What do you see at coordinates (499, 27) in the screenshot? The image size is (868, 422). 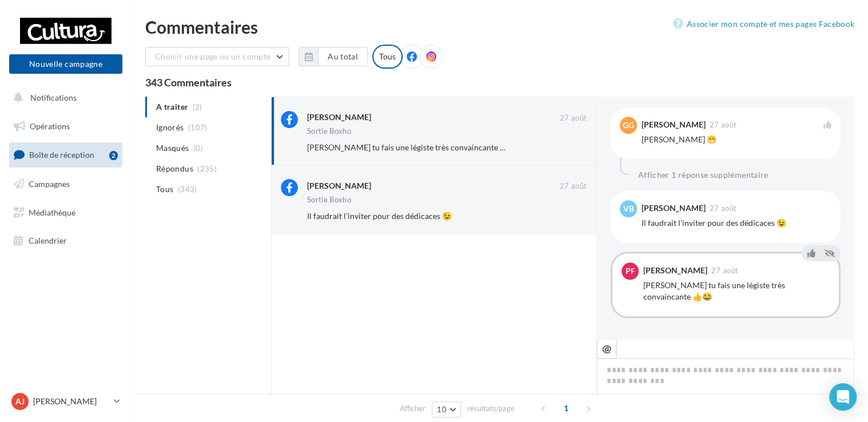 I see `div: Commentaires` at bounding box center [499, 27].